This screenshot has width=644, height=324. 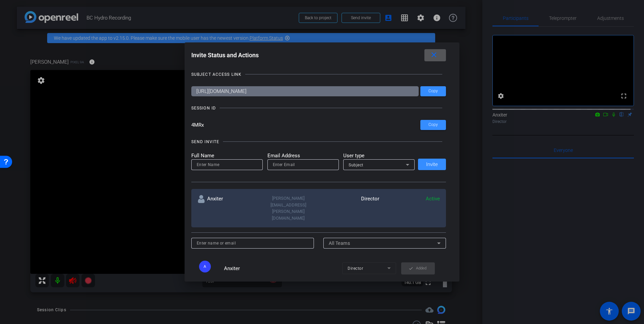 I want to click on mat-label: User type, so click(x=379, y=156).